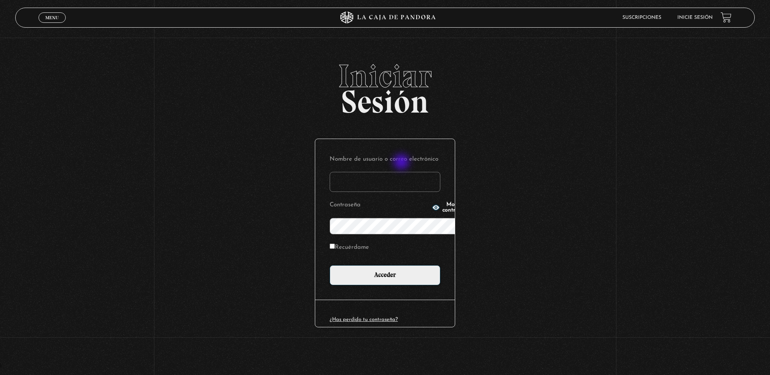  What do you see at coordinates (379, 205) in the screenshot?
I see `label: Contraseña` at bounding box center [379, 205].